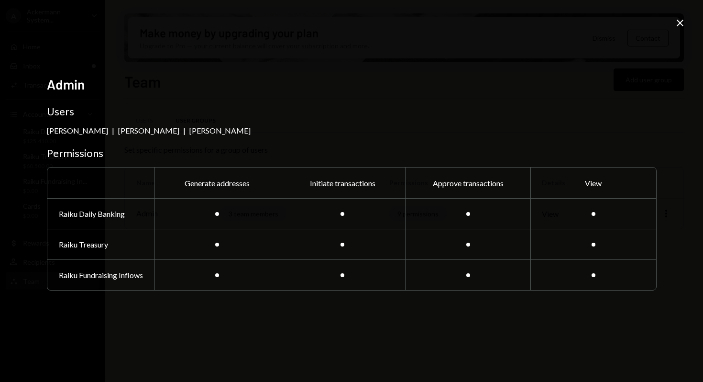  I want to click on div: Raiku Fundraising Inflows, so click(101, 275).